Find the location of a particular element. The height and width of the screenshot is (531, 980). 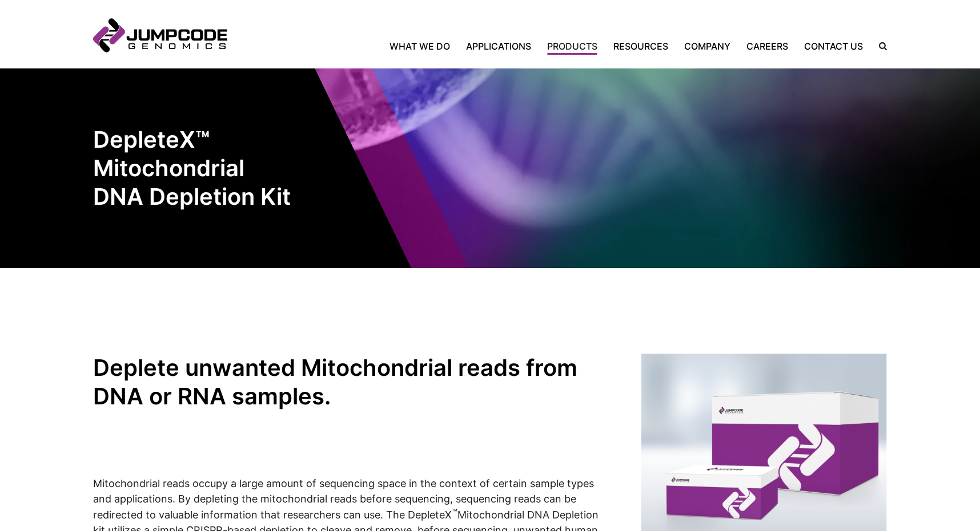

a: Contact Us is located at coordinates (833, 46).